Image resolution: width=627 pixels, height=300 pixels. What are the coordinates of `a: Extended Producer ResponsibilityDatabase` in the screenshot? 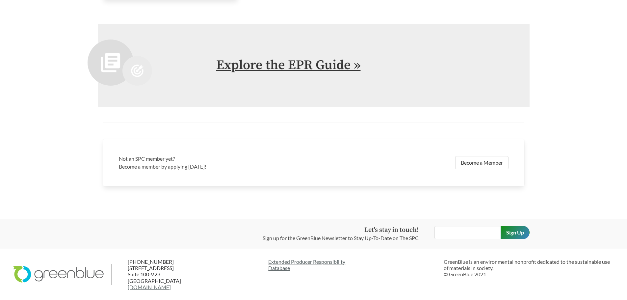 It's located at (353, 265).